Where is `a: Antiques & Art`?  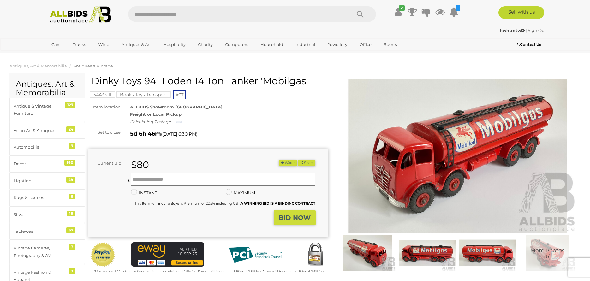
a: Antiques & Art is located at coordinates (136, 44).